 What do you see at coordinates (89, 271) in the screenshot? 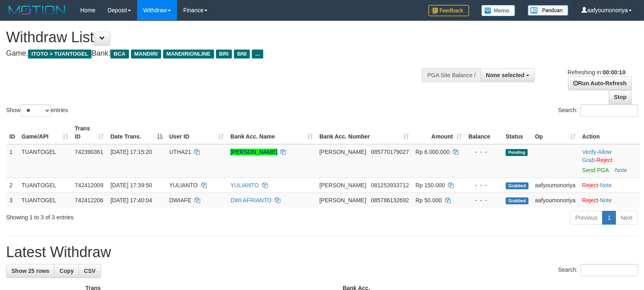
I see `span: CSV` at bounding box center [89, 271].